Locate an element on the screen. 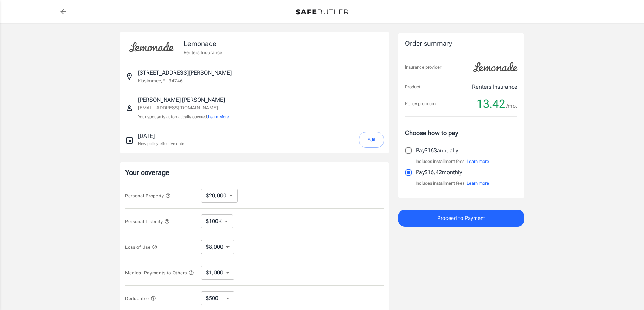 The height and width of the screenshot is (310, 644). span: 13.42 is located at coordinates (491, 104).